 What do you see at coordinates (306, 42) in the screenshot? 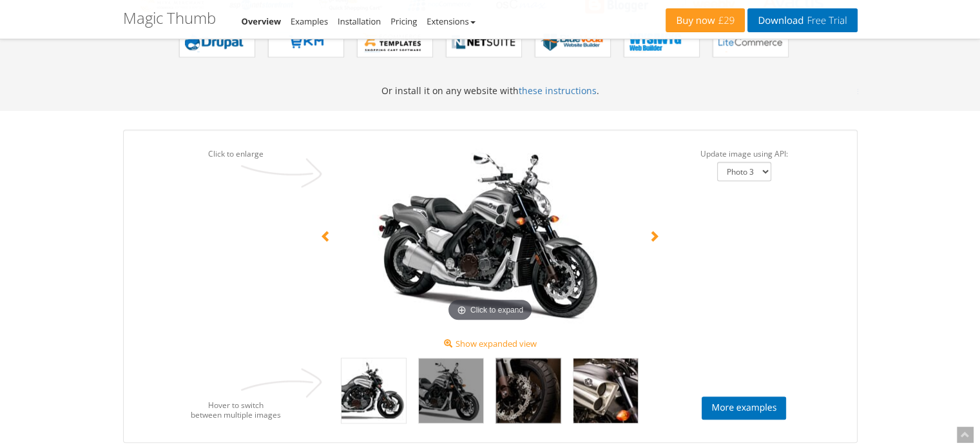
I see `a: Magic Thumb for EKM` at bounding box center [306, 42].